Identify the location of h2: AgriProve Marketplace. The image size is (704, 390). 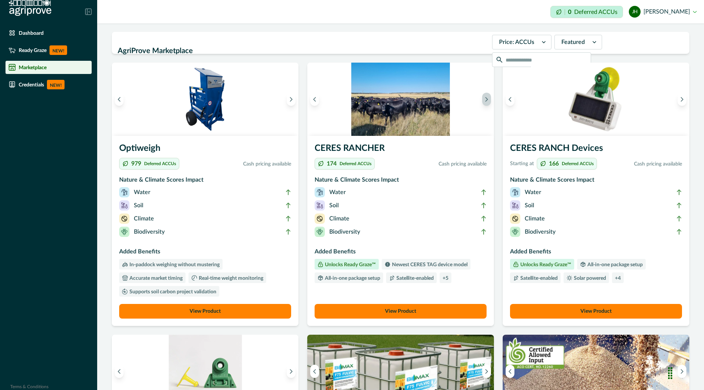
(302, 51).